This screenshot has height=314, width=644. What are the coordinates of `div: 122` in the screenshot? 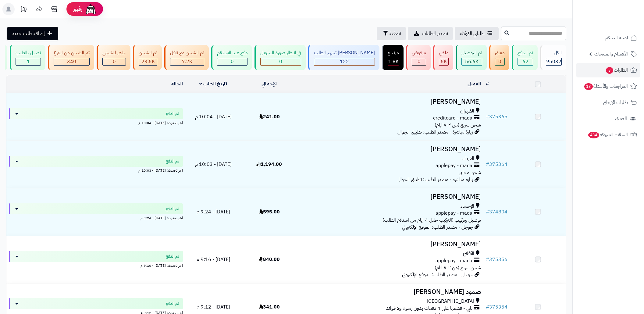 It's located at (345, 61).